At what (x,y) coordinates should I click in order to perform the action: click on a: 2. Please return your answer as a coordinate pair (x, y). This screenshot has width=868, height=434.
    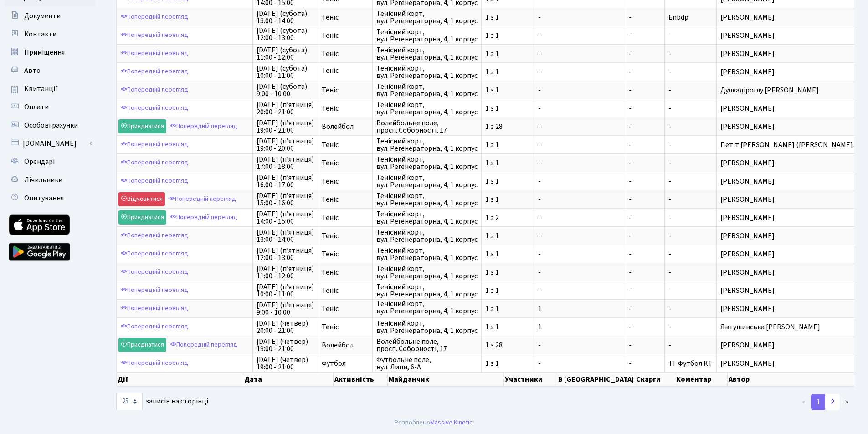
    Looking at the image, I should click on (832, 402).